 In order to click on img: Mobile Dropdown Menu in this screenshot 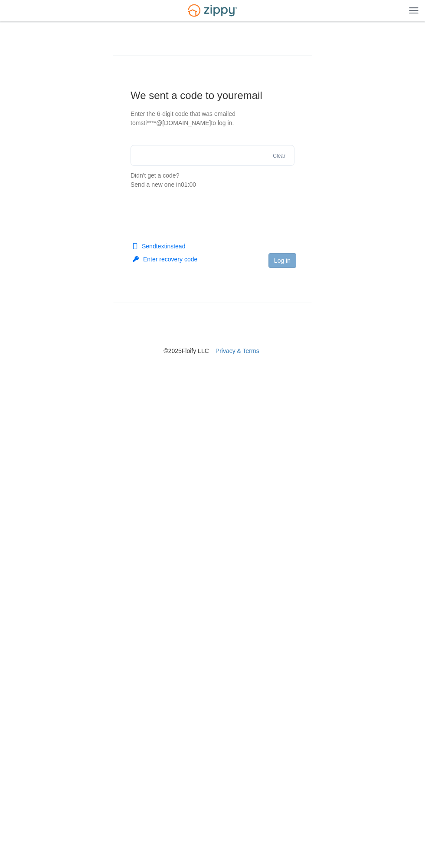, I will do `click(414, 10)`.